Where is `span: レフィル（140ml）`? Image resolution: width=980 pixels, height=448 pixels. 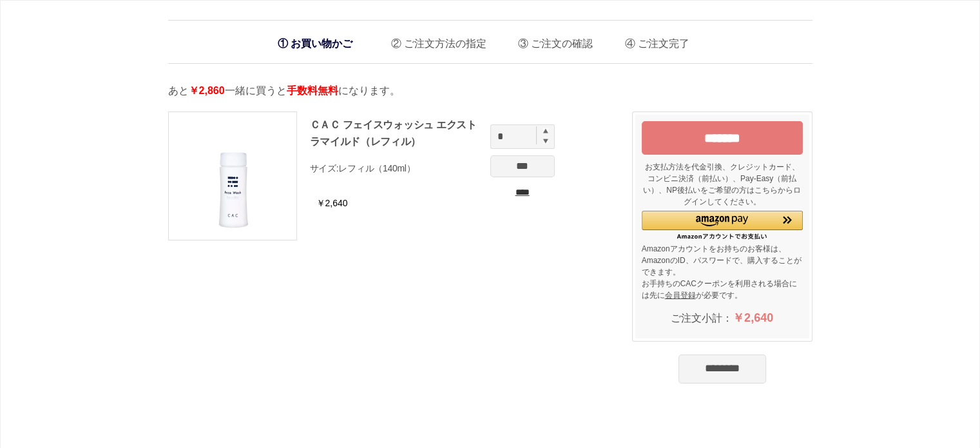 span: レフィル（140ml） is located at coordinates (377, 169).